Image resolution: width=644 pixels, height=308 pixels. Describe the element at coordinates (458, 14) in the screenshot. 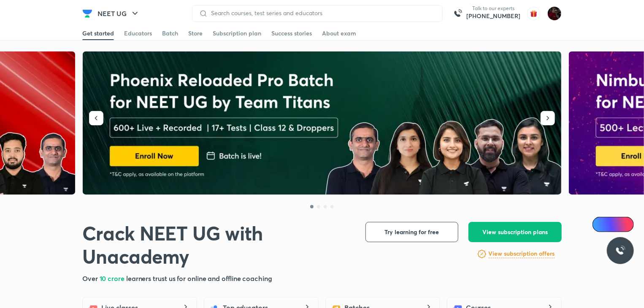

I see `a: call-us` at that location.